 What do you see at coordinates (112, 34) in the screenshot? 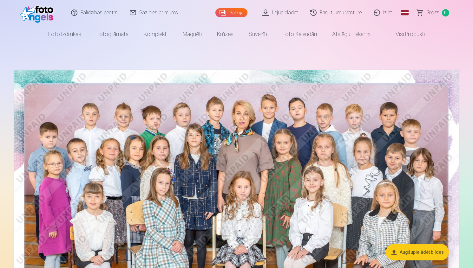
I see `a: Fotogrāmata` at bounding box center [112, 34].